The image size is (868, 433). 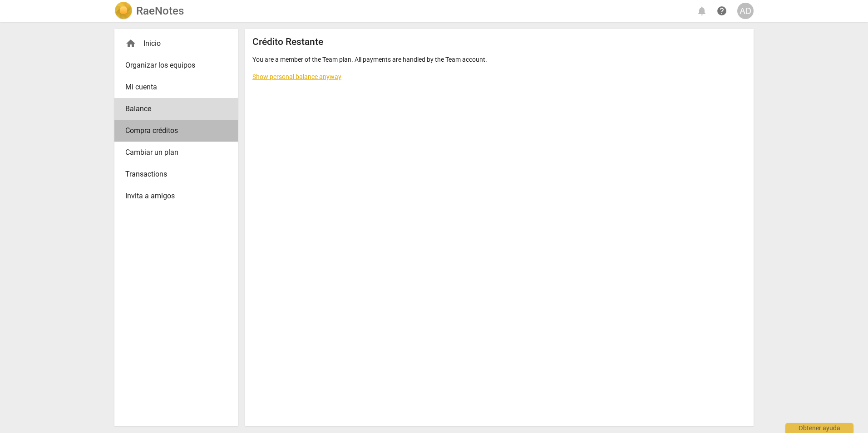 I want to click on h2: Crédito Restante, so click(x=499, y=42).